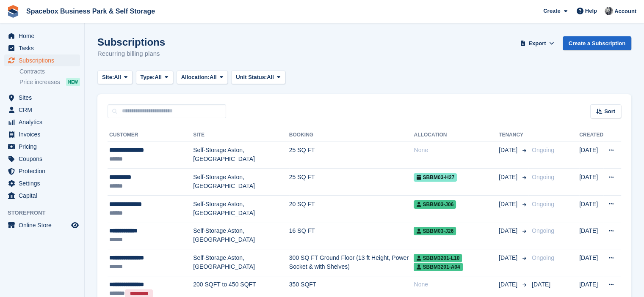 This screenshot has height=297, width=644. What do you see at coordinates (40, 82) in the screenshot?
I see `span: Price increases` at bounding box center [40, 82].